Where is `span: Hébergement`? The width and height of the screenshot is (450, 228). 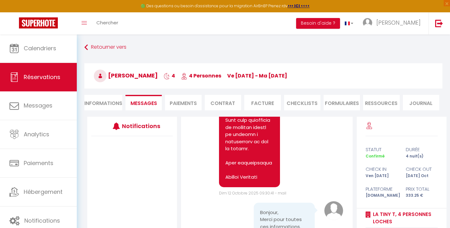 span: Hébergement is located at coordinates (43, 192).